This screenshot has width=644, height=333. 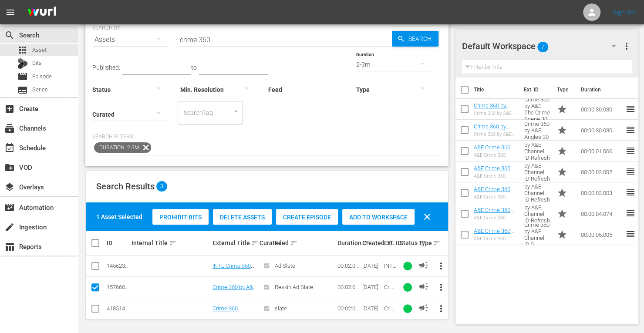 What do you see at coordinates (267, 137) in the screenshot?
I see `p: Search Filters:` at bounding box center [267, 137].